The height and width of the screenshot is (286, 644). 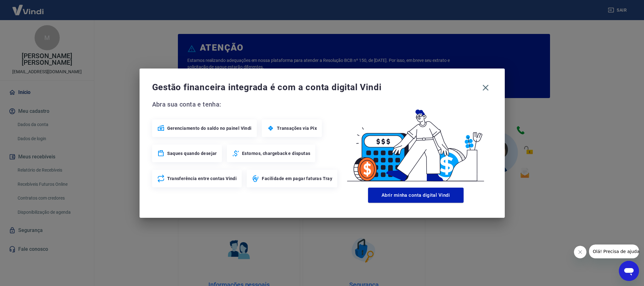 What do you see at coordinates (297, 179) in the screenshot?
I see `span: Facilidade em pagar faturas Tray` at bounding box center [297, 179].